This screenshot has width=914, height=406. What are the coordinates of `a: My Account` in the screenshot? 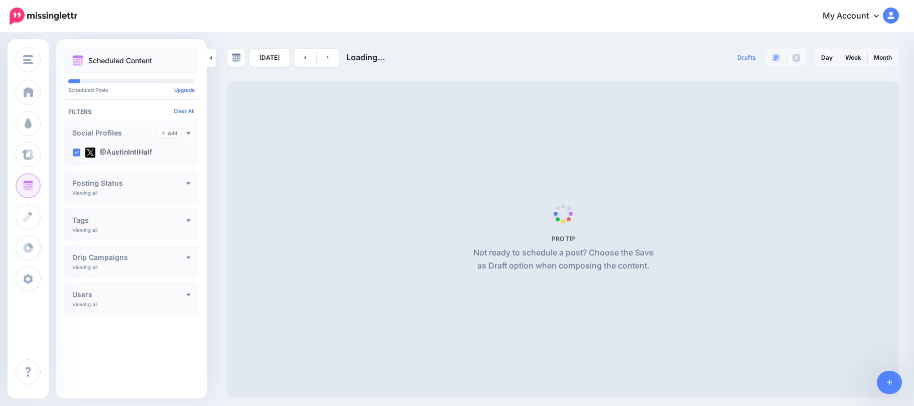 It's located at (855, 16).